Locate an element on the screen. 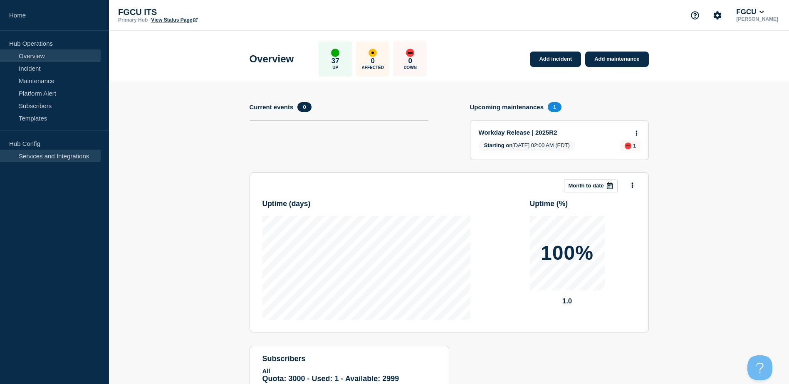 This screenshot has height=384, width=789. p: Up is located at coordinates (335, 67).